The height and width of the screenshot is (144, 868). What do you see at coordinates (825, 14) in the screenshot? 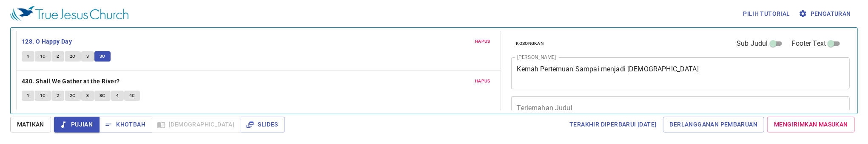
I see `span: Pengaturan` at bounding box center [825, 14].